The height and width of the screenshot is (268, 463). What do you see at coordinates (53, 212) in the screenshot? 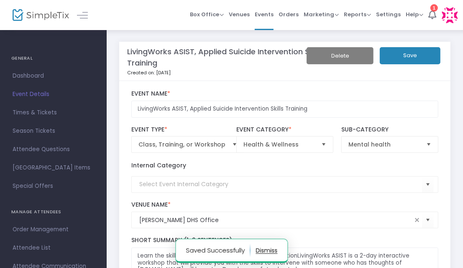
I see `h4: MANAGE ATTENDEES` at bounding box center [53, 212].